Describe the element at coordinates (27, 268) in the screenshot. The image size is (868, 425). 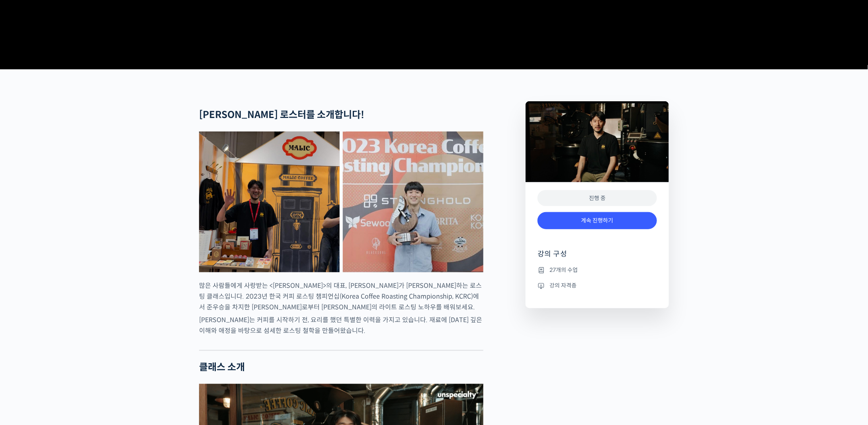
I see `span: 홈` at that location.